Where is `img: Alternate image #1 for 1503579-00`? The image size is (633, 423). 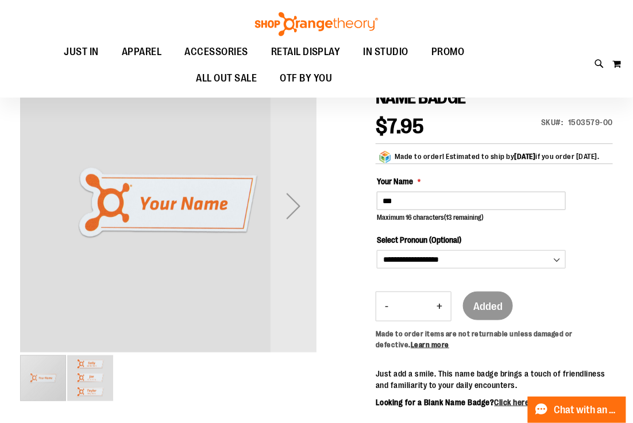 img: Alternate image #1 for 1503579-00 is located at coordinates (90, 378).